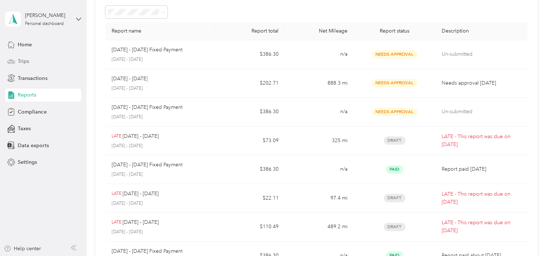 The height and width of the screenshot is (256, 550). Describe the element at coordinates (250, 141) in the screenshot. I see `td: $73.09` at that location.